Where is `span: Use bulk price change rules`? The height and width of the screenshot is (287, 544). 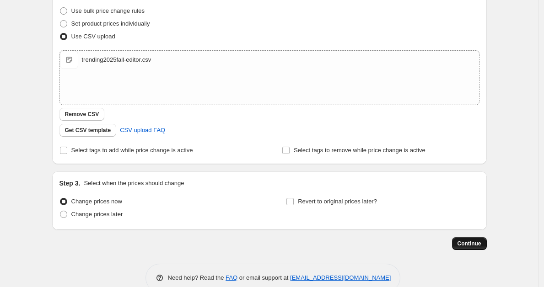 span: Use bulk price change rules is located at coordinates (108, 11).